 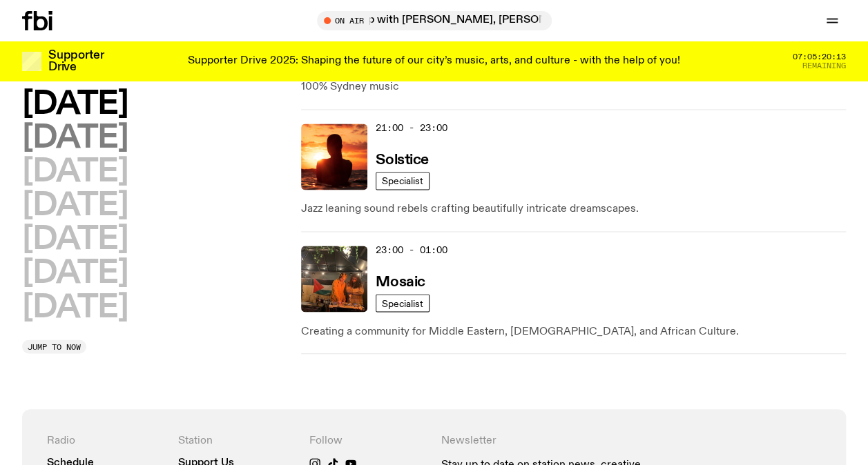 I want to click on span: Jump to now, so click(x=54, y=346).